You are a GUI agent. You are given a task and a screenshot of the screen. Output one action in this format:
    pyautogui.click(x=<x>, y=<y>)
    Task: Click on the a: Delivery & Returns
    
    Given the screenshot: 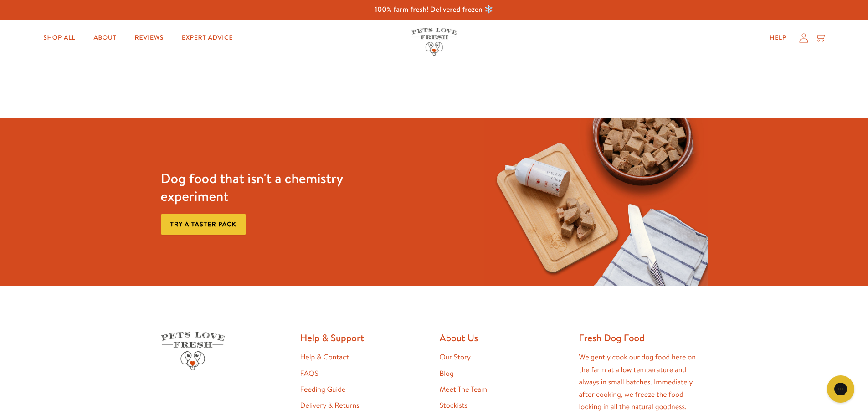 What is the action you would take?
    pyautogui.click(x=330, y=405)
    